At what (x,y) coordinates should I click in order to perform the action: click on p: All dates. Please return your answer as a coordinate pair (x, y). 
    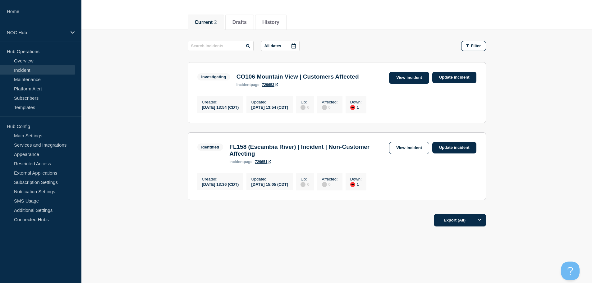
    Looking at the image, I should click on (273, 46).